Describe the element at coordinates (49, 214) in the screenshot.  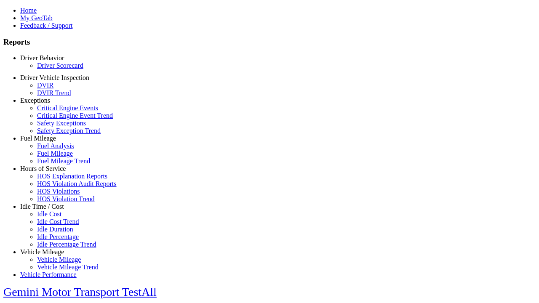
I see `a: Idle Cost` at that location.